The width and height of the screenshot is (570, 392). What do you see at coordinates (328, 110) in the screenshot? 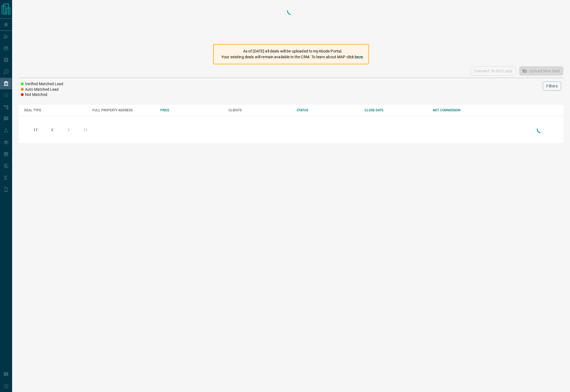
I see `div: STATUS` at bounding box center [328, 110].